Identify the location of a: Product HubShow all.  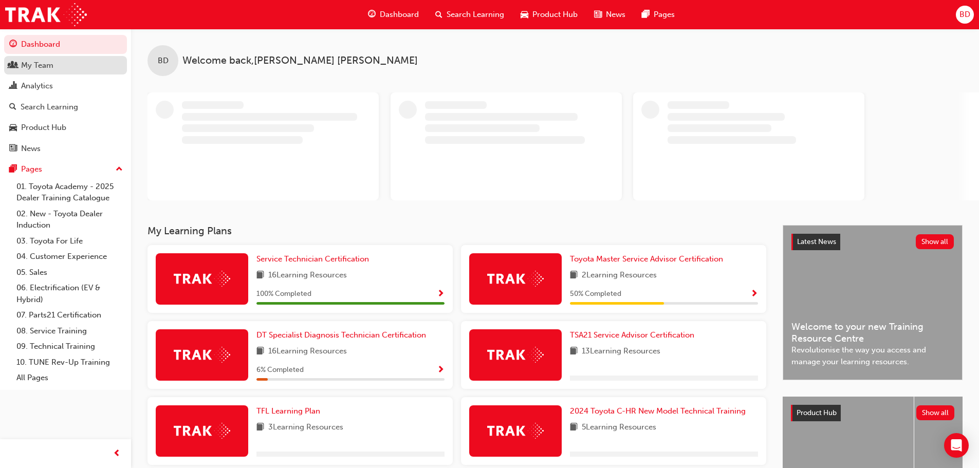
(872, 413).